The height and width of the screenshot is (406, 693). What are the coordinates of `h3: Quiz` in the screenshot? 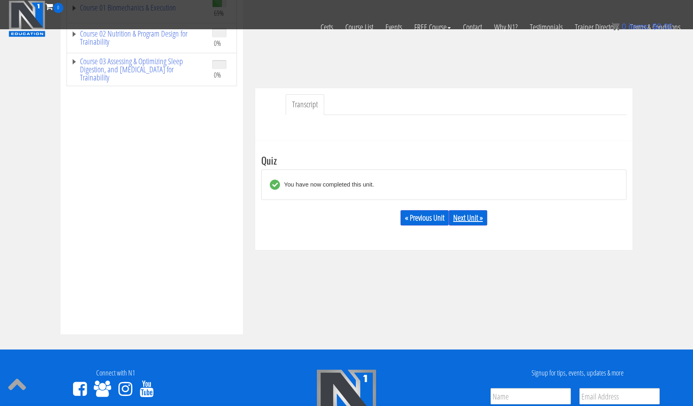 It's located at (444, 160).